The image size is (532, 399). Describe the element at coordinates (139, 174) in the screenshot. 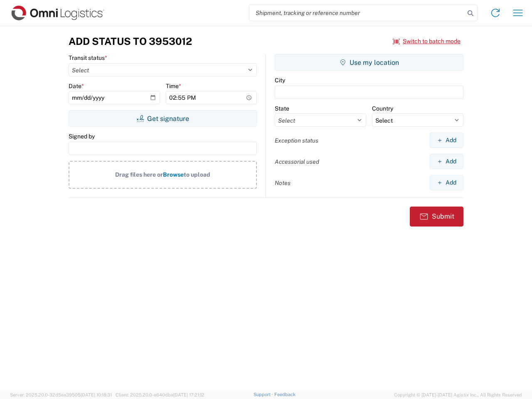

I see `span: Drag files here or` at that location.